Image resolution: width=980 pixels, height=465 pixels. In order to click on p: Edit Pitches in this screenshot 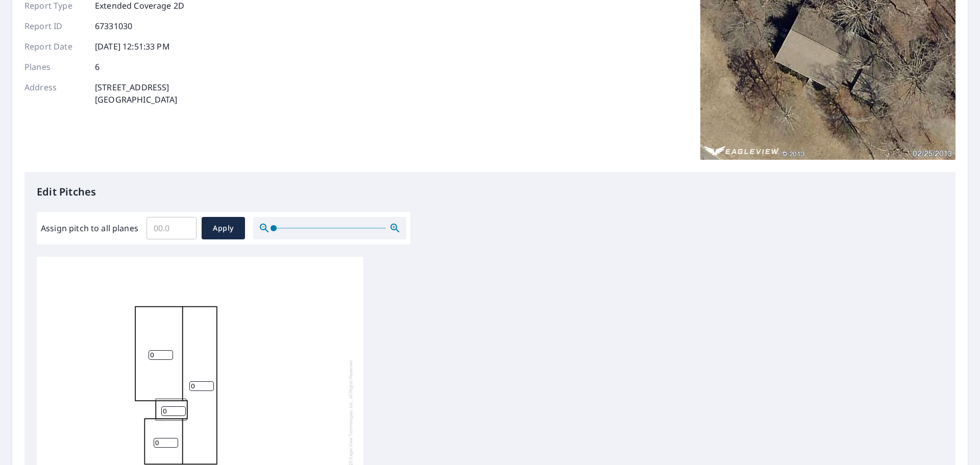, I will do `click(490, 192)`.